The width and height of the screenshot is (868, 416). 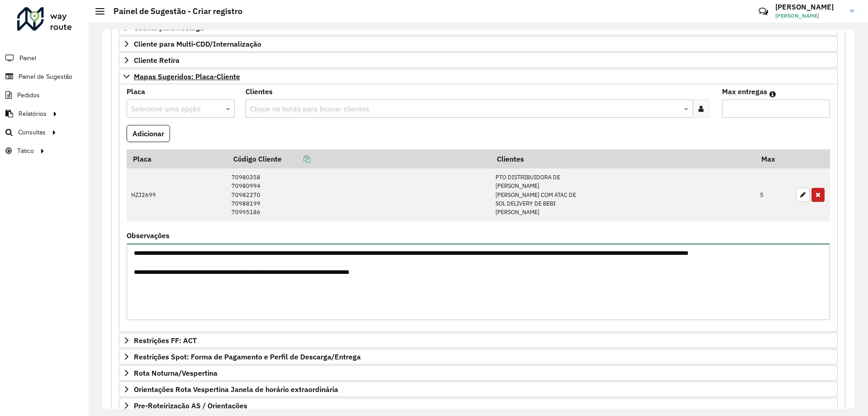 What do you see at coordinates (359, 194) in the screenshot?
I see `td: 70980358 70980994 70982270 70988199 70995186` at bounding box center [359, 194].